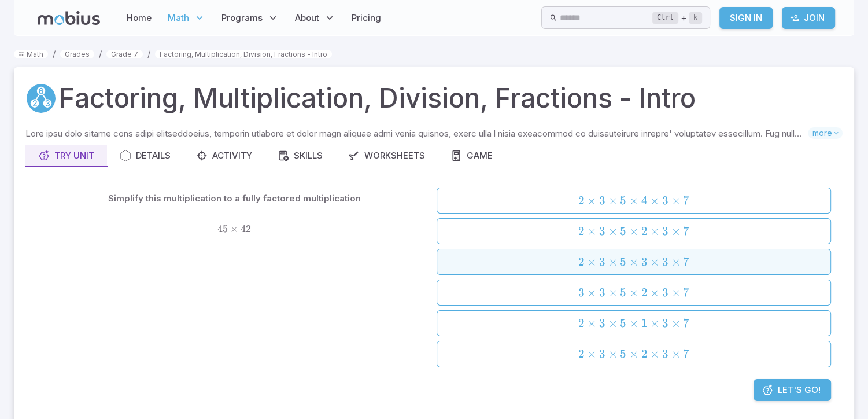 The height and width of the screenshot is (419, 868). Describe the element at coordinates (222, 229) in the screenshot. I see `span: 45` at that location.